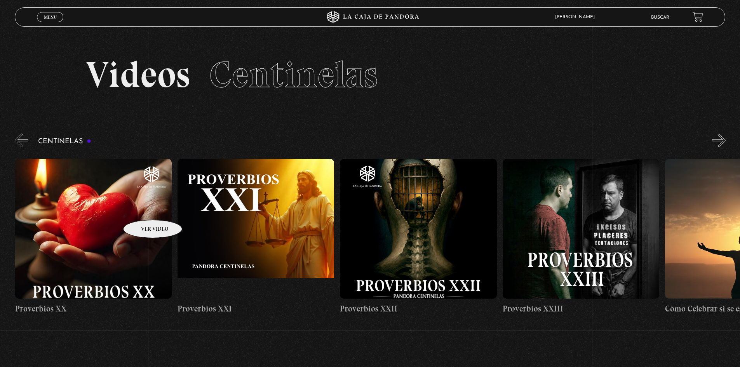  Describe the element at coordinates (581, 237) in the screenshot. I see `a: Proverbios XXIII` at that location.